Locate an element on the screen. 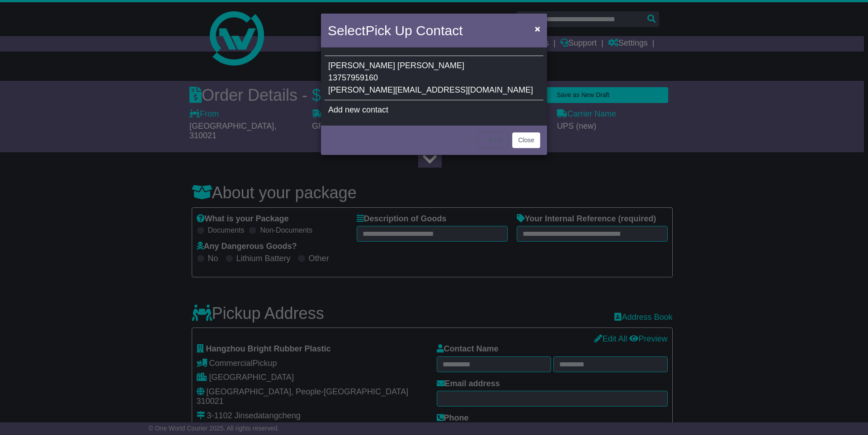 The image size is (868, 435). span: Contact is located at coordinates (439, 31).